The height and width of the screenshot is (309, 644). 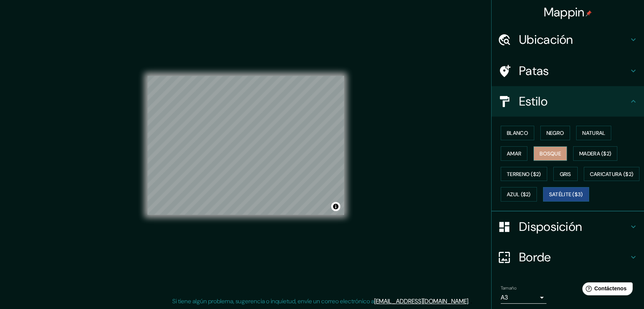 I want to click on font: Blanco, so click(x=518, y=133).